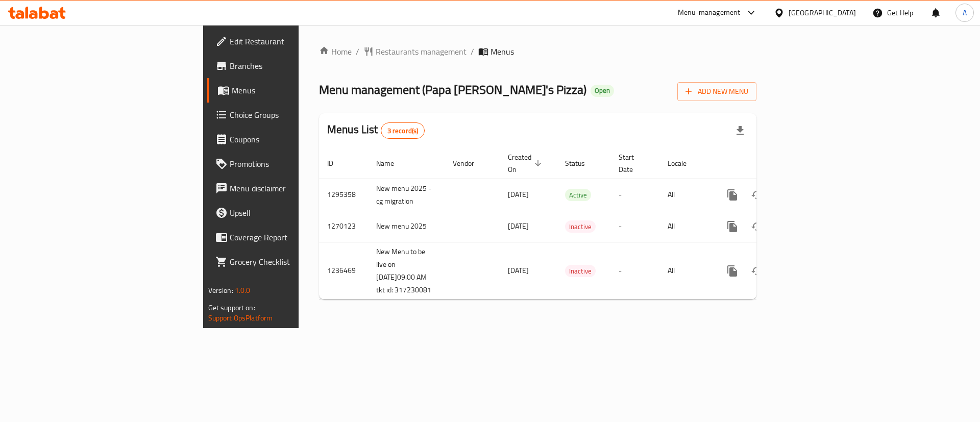 Image resolution: width=980 pixels, height=422 pixels. What do you see at coordinates (769, 163) in the screenshot?
I see `th: Actions` at bounding box center [769, 163].